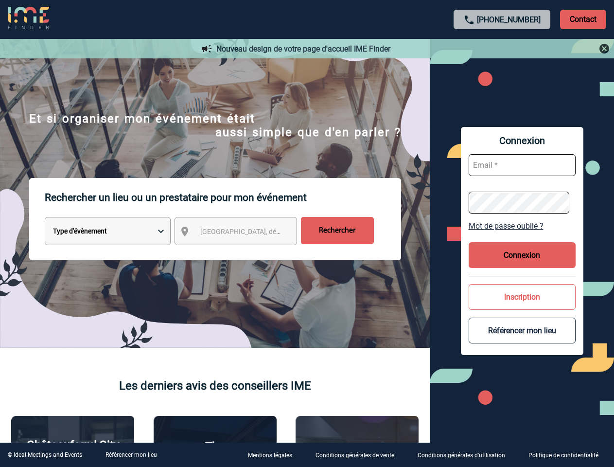 The image size is (614, 467). Describe the element at coordinates (131, 455) in the screenshot. I see `a: Référencer mon lieu` at that location.